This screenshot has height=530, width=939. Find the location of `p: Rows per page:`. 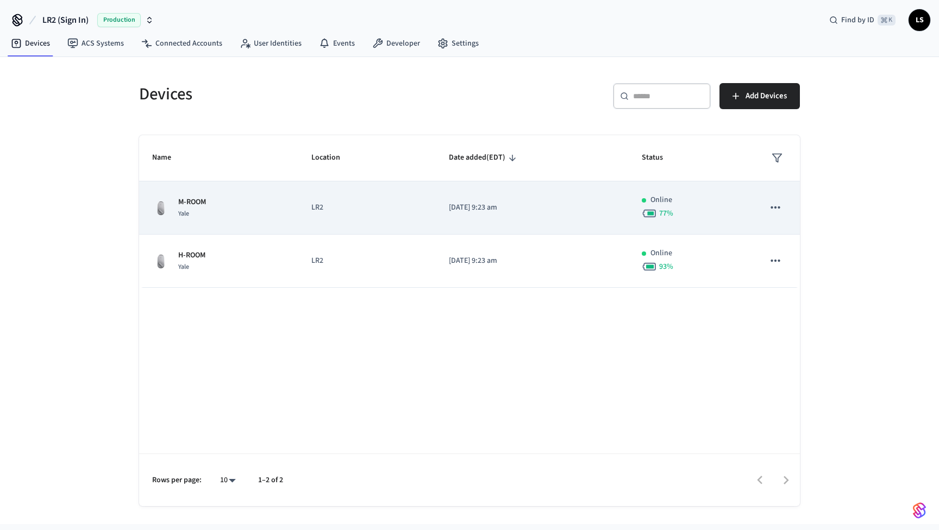

p: Rows per page: is located at coordinates (177, 480).